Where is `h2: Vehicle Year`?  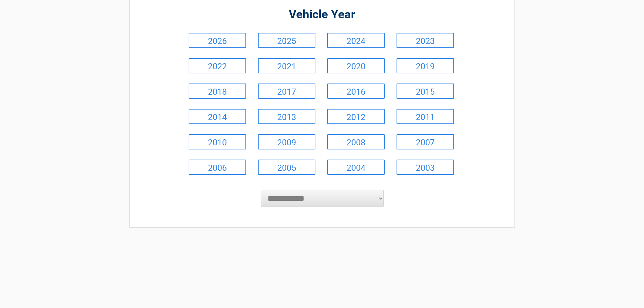 h2: Vehicle Year is located at coordinates (322, 15).